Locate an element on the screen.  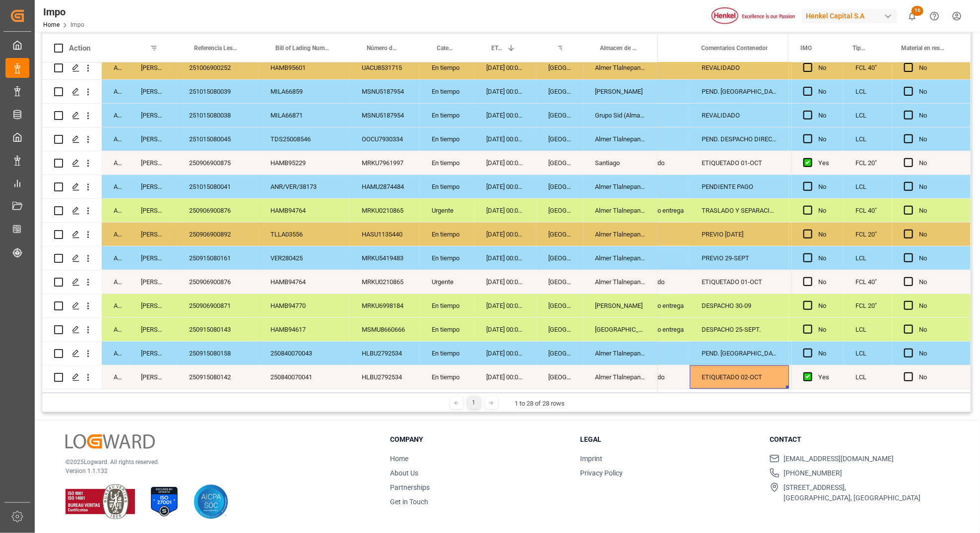
div: 251015080041 is located at coordinates (218, 187).